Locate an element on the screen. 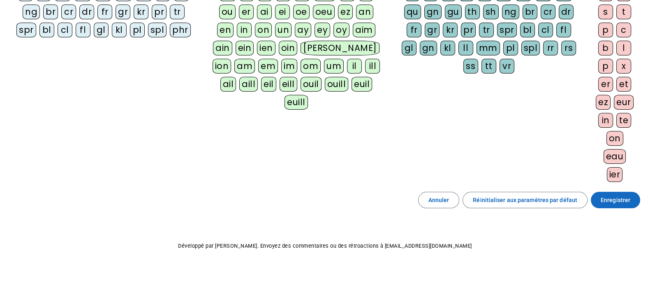 This screenshot has width=650, height=283. div: gu is located at coordinates (453, 12).